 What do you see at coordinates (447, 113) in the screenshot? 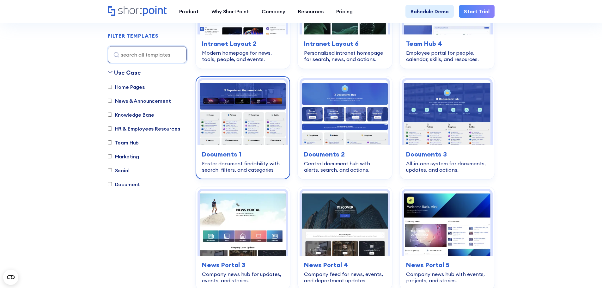
I see `img: Documents 3 – Document Management System Template: All-in-one system for documents, updates, and ...` at bounding box center [447, 113].